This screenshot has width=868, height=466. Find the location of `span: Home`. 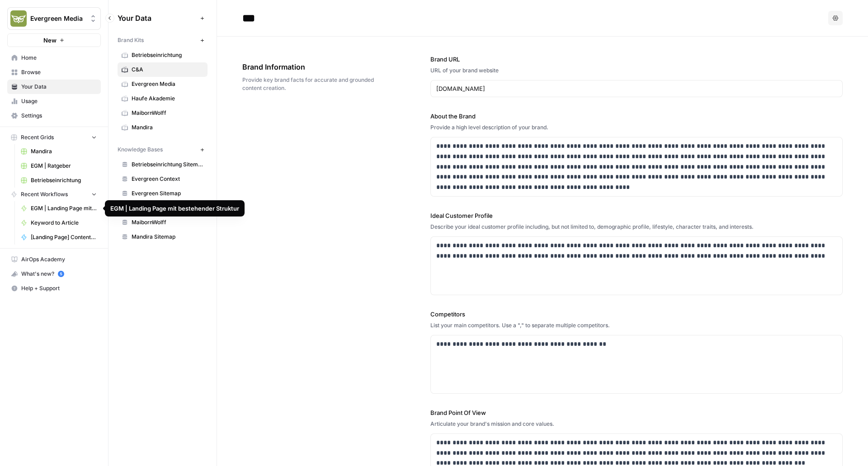

span: Home is located at coordinates (59, 58).